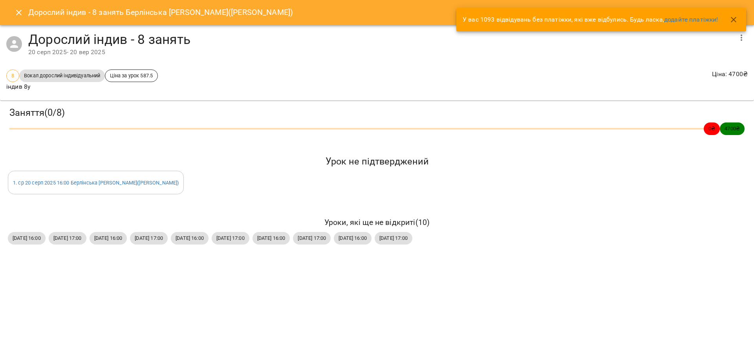  I want to click on span: 0 ₴, so click(711, 128).